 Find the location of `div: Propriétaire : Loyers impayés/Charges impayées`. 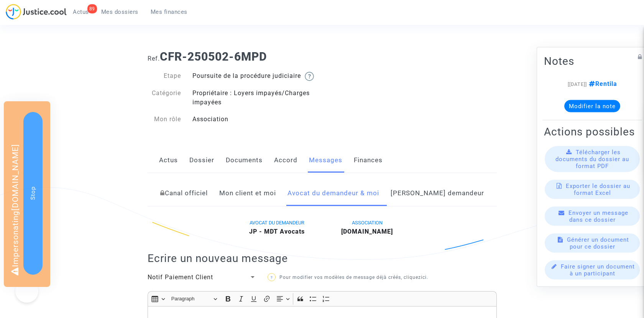

div: Propriétaire : Loyers impayés/Charges impayées is located at coordinates (254, 98).